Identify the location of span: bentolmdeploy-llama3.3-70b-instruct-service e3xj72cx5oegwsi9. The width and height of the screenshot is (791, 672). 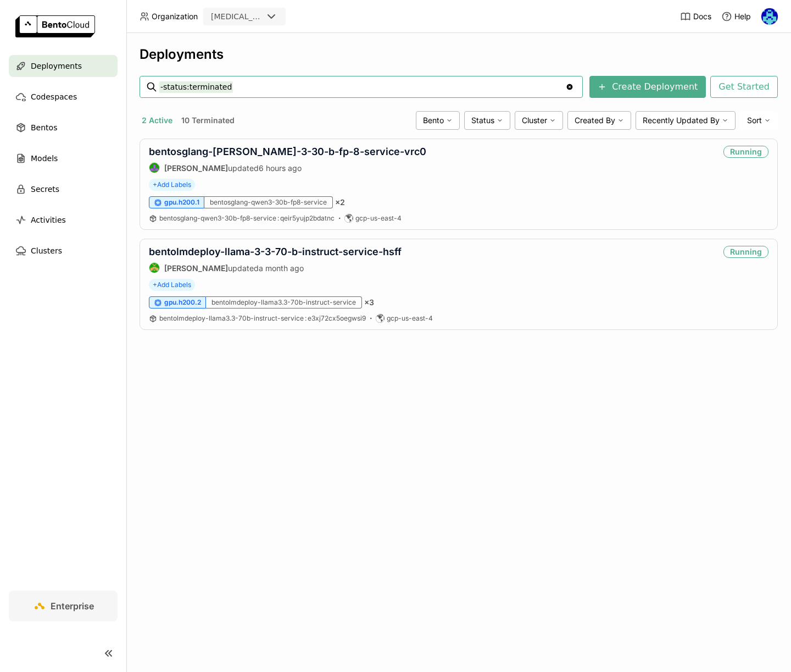
(263, 318).